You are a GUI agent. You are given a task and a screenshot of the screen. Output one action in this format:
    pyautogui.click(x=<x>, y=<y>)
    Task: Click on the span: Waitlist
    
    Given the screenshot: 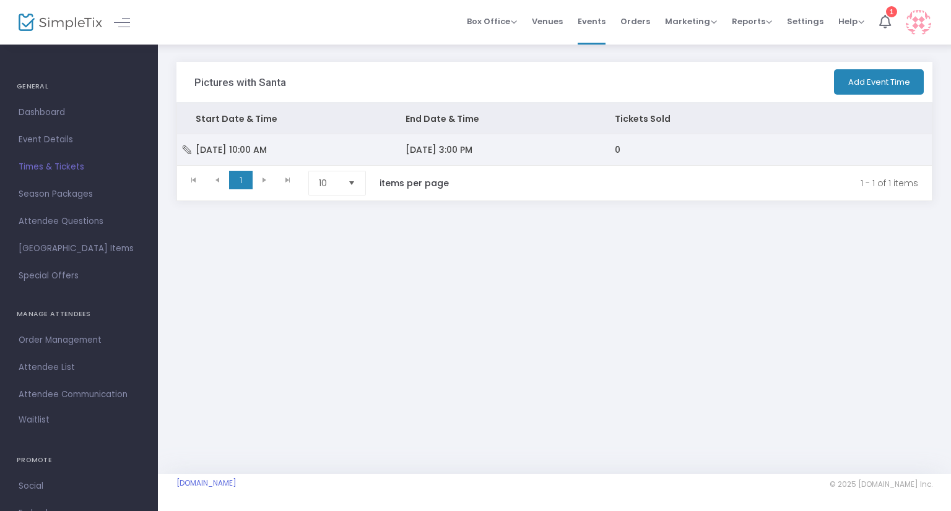 What is the action you would take?
    pyautogui.click(x=34, y=420)
    